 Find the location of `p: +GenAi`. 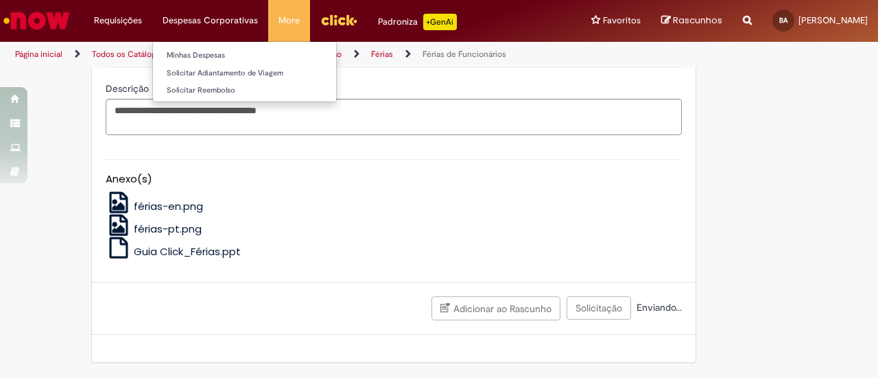

p: +GenAi is located at coordinates (440, 22).